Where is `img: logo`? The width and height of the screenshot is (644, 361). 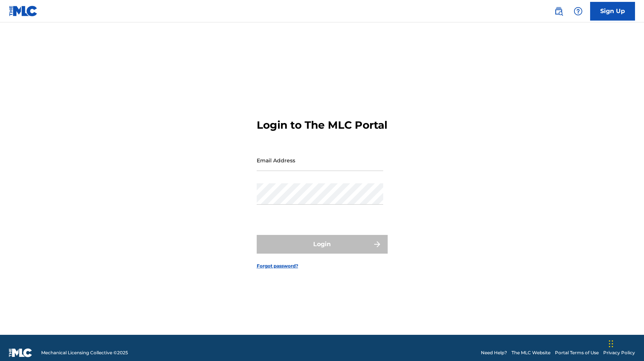 img: logo is located at coordinates (20, 353).